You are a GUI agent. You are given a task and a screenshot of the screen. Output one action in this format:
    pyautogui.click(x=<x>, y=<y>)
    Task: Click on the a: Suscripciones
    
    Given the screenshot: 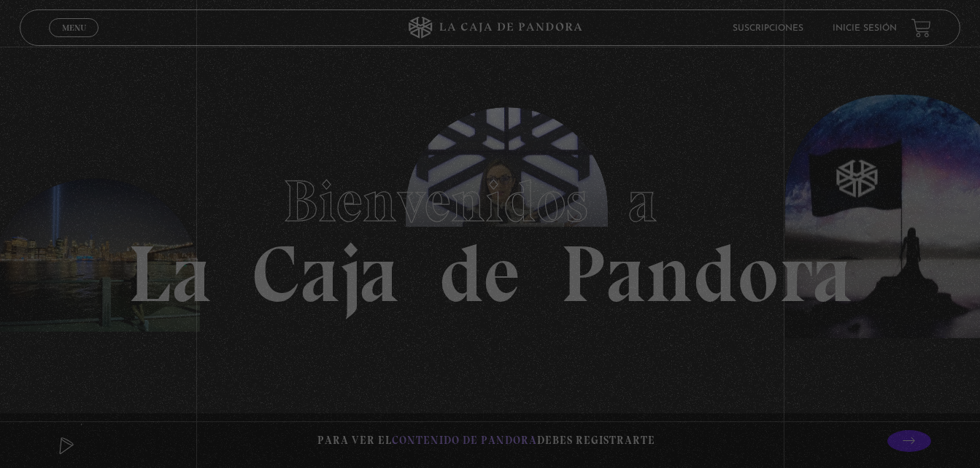 What is the action you would take?
    pyautogui.click(x=767, y=28)
    